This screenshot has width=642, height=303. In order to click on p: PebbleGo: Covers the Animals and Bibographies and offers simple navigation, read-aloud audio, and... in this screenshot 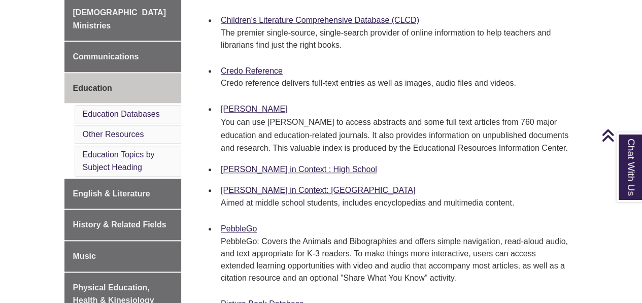, I will do `click(395, 260)`.